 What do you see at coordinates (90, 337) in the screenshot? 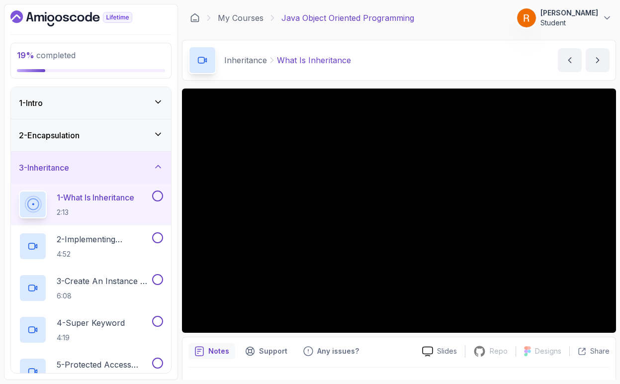
I see `p: 4:19` at bounding box center [90, 337].